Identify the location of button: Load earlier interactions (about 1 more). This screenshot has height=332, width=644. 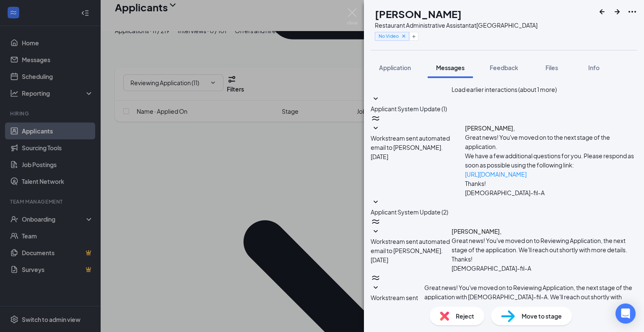
(504, 89).